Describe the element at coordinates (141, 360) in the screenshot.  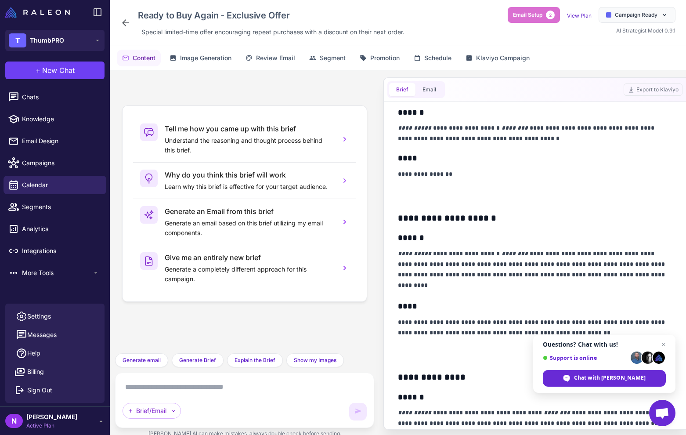
I see `span: Generate email` at that location.